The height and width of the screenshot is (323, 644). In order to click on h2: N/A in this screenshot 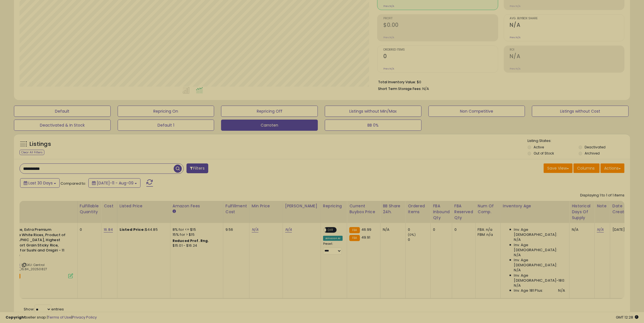, I will do `click(567, 26)`.